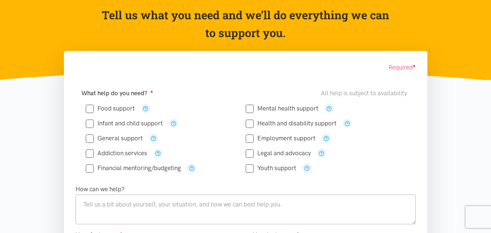  I want to click on label: Health and disability support, so click(291, 123).